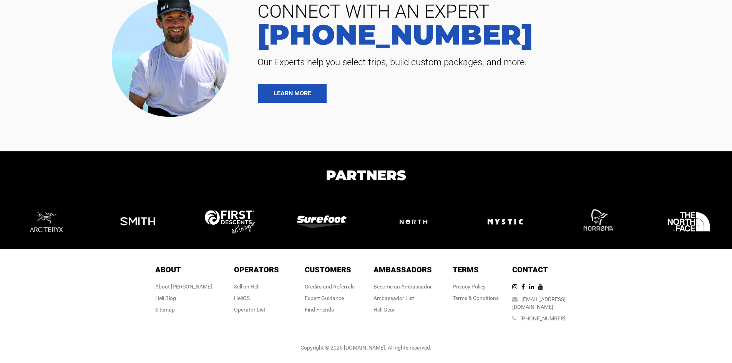  I want to click on span: Ambassadors, so click(402, 270).